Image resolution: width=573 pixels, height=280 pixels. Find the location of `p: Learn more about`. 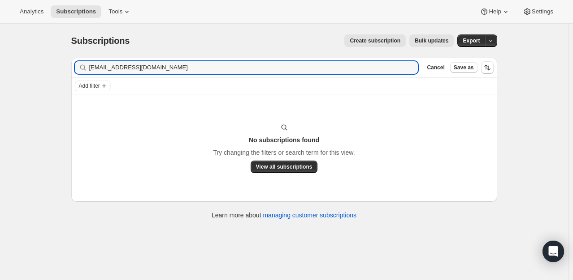

p: Learn more about is located at coordinates (284, 216).